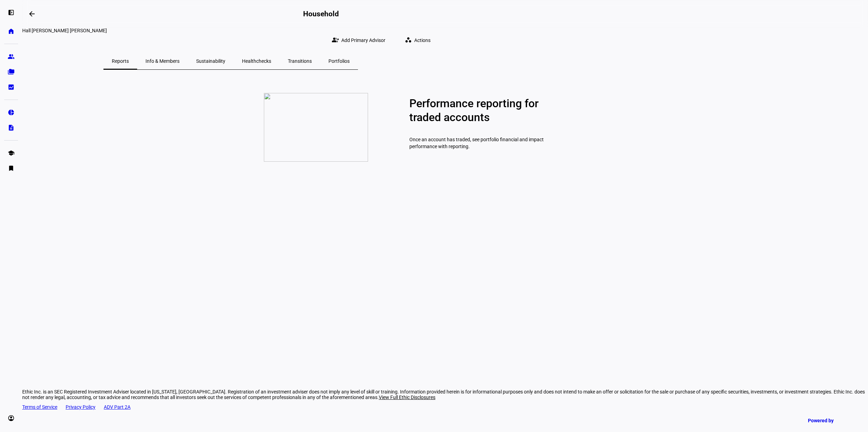  I want to click on a: Privacy Policy, so click(81, 408).